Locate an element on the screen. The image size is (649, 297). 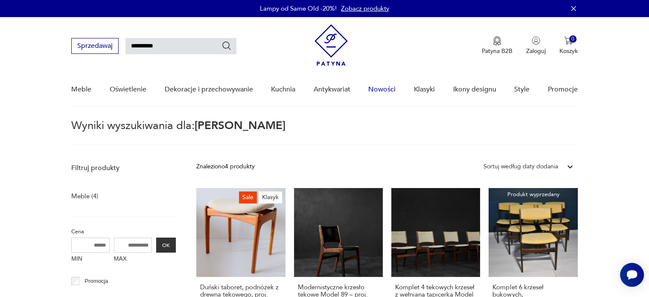
a: Klasyki is located at coordinates (424, 89).